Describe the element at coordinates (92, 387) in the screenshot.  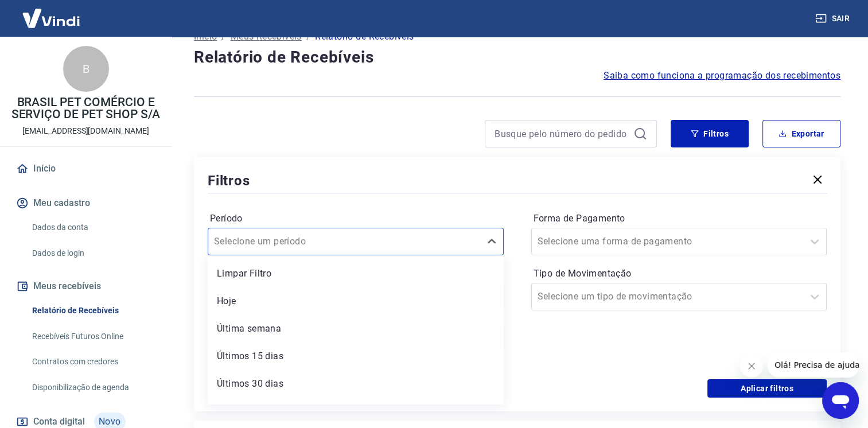
I see `a: Disponibilização de agenda` at that location.